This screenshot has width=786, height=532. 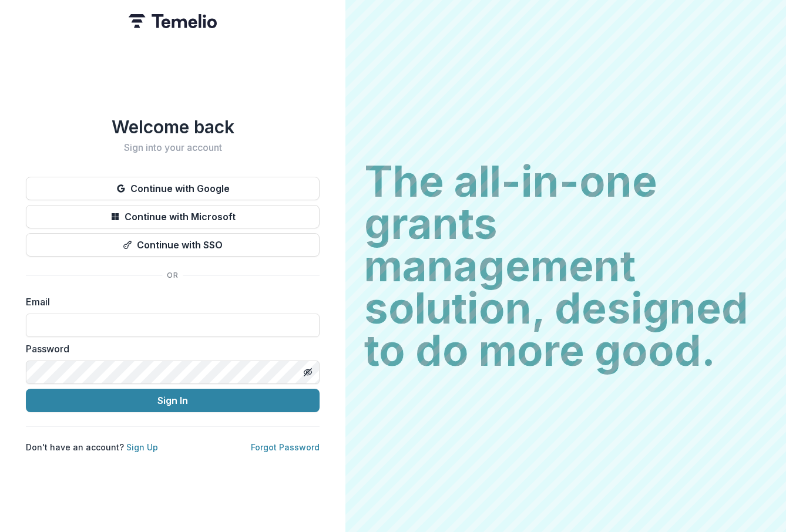 What do you see at coordinates (169, 349) in the screenshot?
I see `label: Password` at bounding box center [169, 349].